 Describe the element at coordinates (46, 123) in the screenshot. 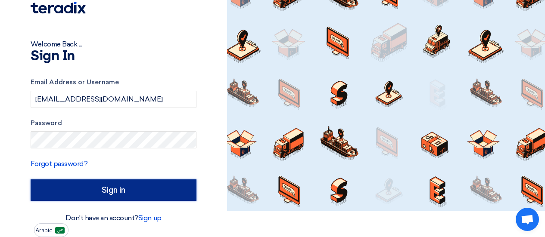

I see `font: Password` at that location.